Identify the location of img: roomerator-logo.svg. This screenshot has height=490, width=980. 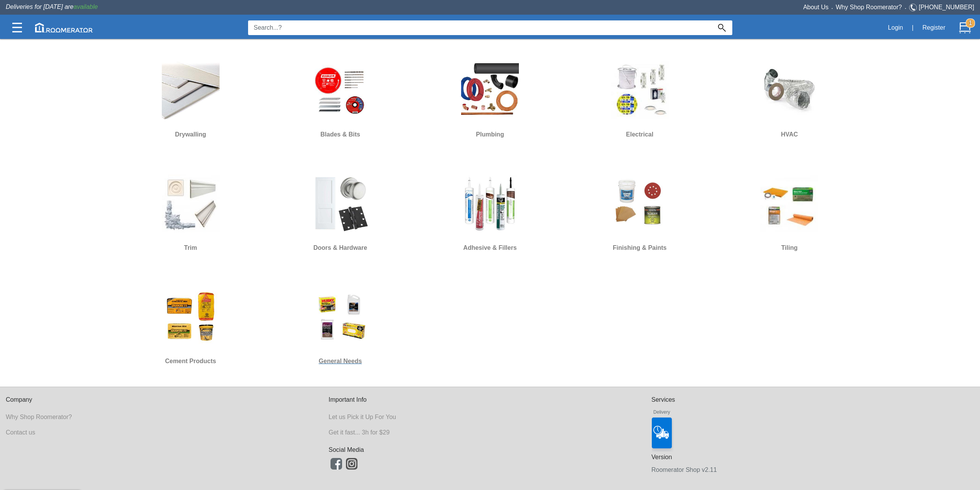
(64, 27).